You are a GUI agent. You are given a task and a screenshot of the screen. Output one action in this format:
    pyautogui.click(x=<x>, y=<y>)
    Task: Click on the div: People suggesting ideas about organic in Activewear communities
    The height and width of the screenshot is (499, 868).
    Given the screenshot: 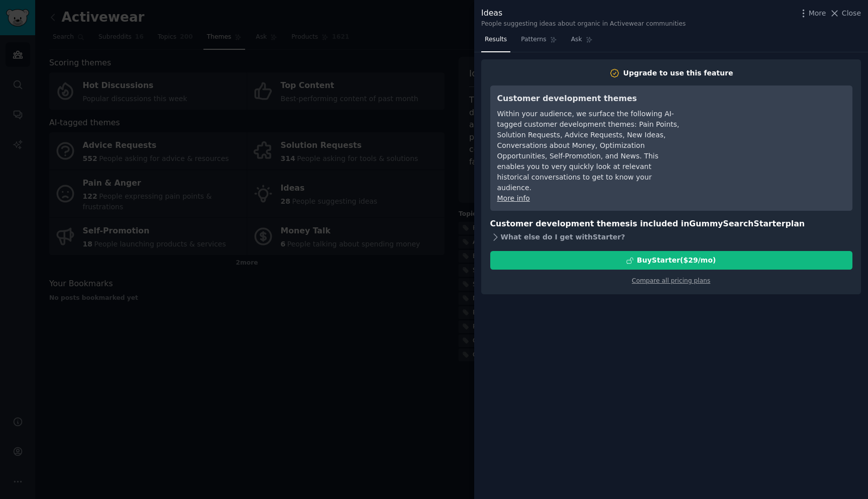 What is the action you would take?
    pyautogui.click(x=584, y=24)
    